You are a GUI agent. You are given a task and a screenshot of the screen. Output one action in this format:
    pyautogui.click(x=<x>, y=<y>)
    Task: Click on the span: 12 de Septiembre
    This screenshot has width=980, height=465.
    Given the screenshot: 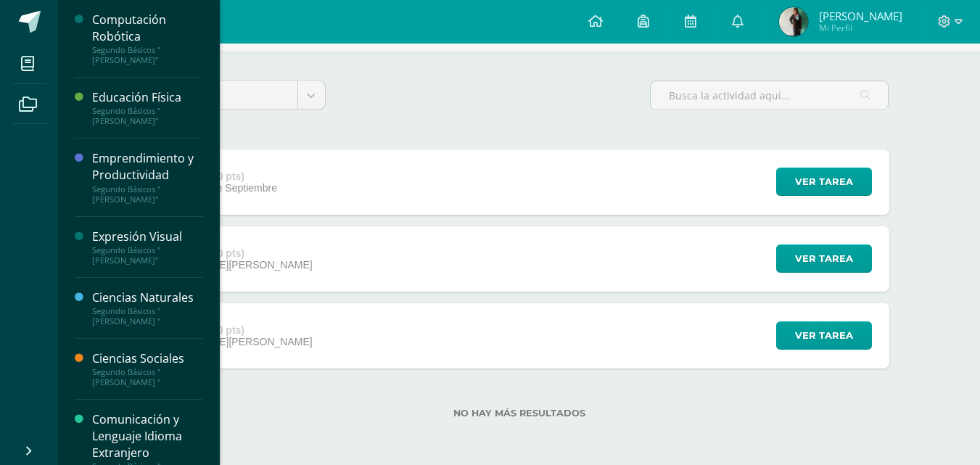 What is the action you would take?
    pyautogui.click(x=237, y=188)
    